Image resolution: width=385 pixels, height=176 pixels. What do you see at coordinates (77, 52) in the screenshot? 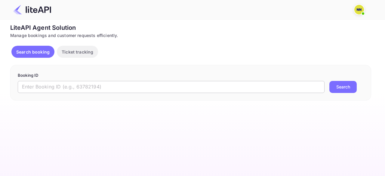
I see `p: Ticket tracking` at bounding box center [77, 52].